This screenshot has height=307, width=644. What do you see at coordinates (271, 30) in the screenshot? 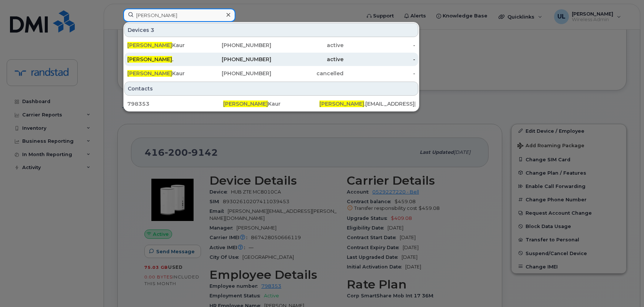
I see `div: Devices` at bounding box center [271, 30].